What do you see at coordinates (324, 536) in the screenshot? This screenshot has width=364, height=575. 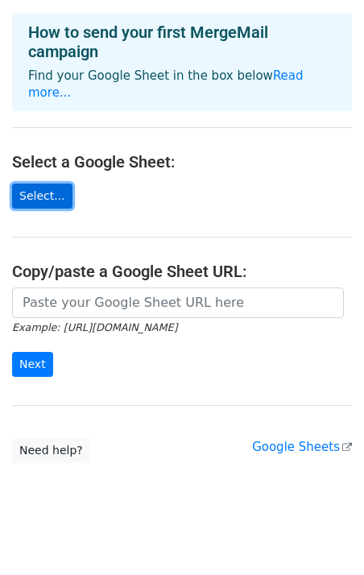 I see `div: Chat Widget` at bounding box center [324, 536].